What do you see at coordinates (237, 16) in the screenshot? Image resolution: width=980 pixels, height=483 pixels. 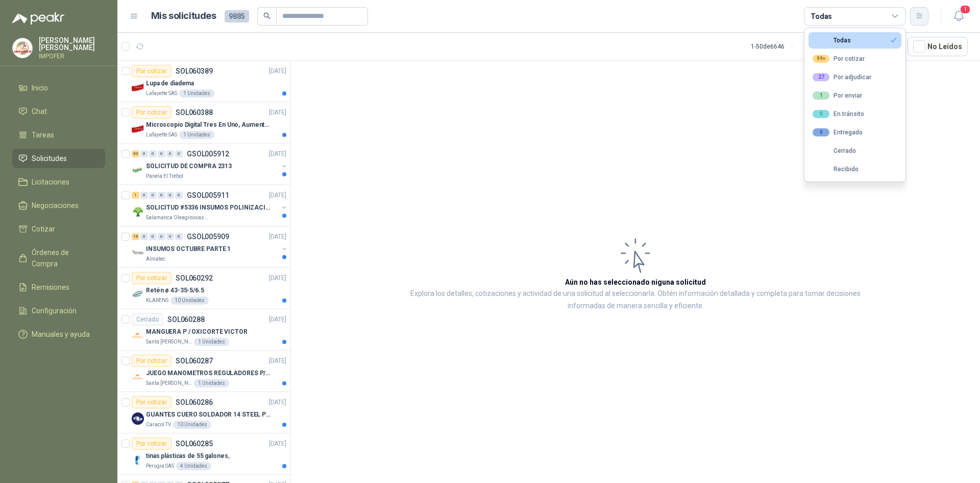 I see `span: 9885` at bounding box center [237, 16].